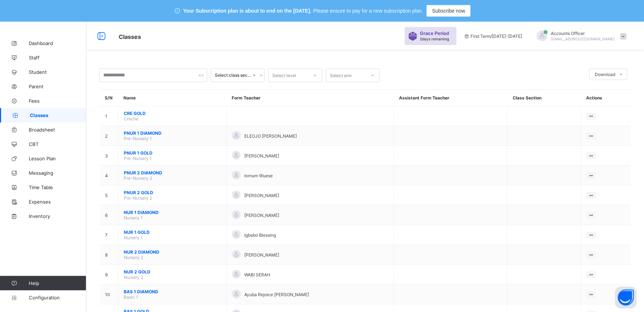 The width and height of the screenshot is (644, 312). What do you see at coordinates (173, 98) in the screenshot?
I see `th: Name` at bounding box center [173, 98].